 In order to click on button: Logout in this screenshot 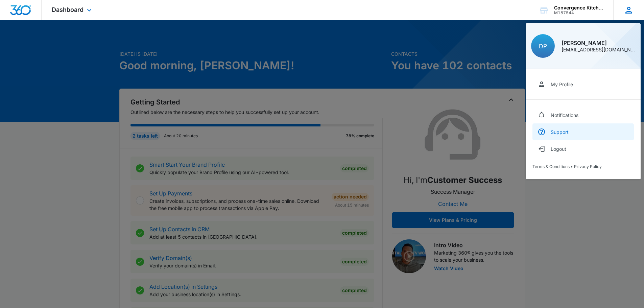, I will do `click(583, 149)`.